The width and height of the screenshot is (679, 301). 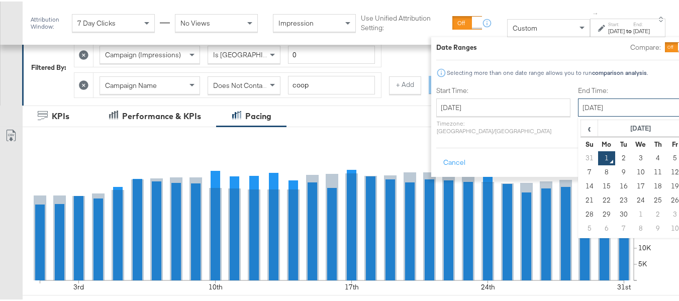 I want to click on th: We, so click(x=641, y=143).